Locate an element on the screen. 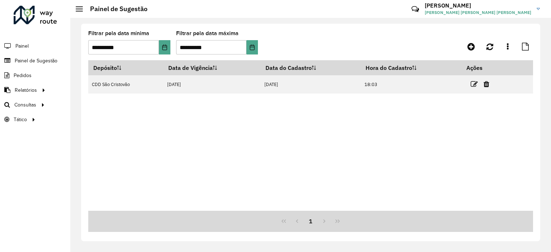  th: Ações is located at coordinates (483, 68).